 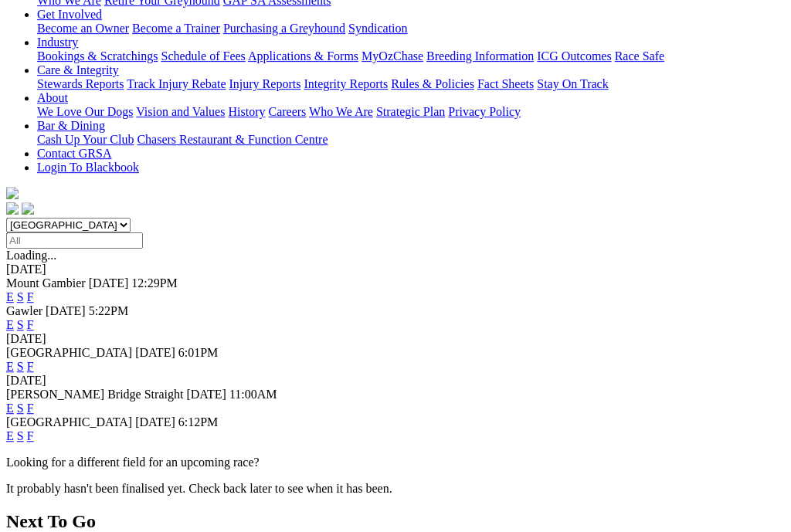 I want to click on a: Stay On Track, so click(x=572, y=83).